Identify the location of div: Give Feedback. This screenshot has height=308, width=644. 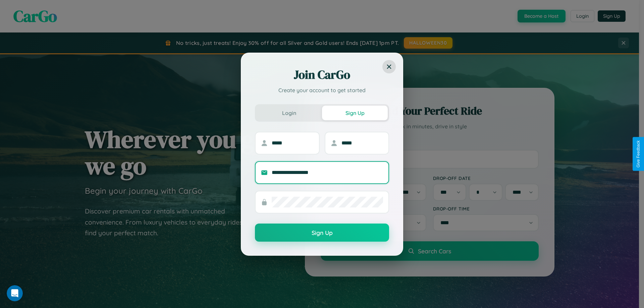
(638, 154).